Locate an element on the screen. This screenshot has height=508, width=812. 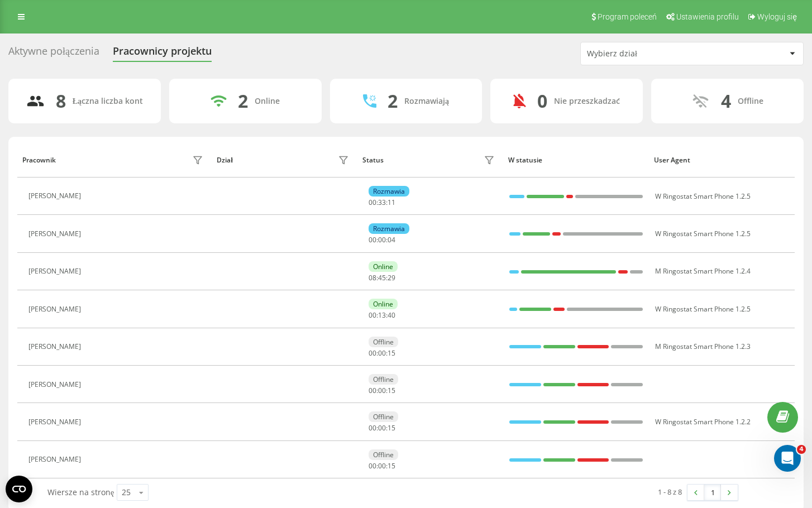
div: Dział is located at coordinates (225, 160).